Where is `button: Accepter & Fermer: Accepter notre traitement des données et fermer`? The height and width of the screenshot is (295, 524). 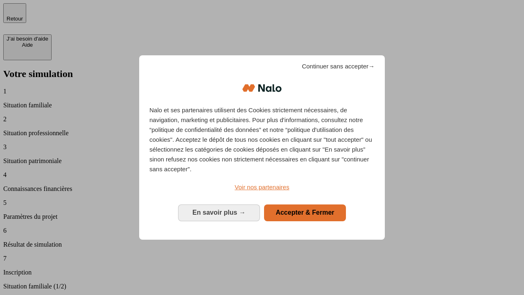 button: Accepter & Fermer: Accepter notre traitement des données et fermer is located at coordinates (305, 212).